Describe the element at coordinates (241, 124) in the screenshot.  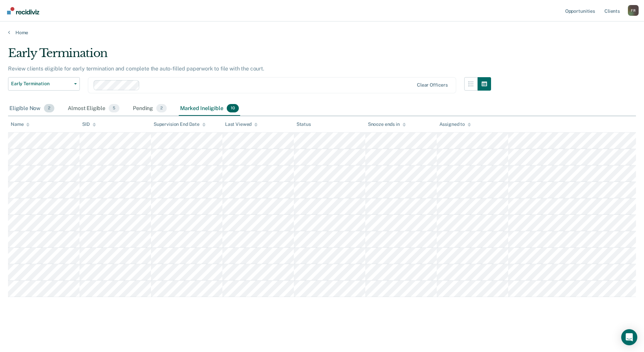
I see `div: Last Viewed` at that location.